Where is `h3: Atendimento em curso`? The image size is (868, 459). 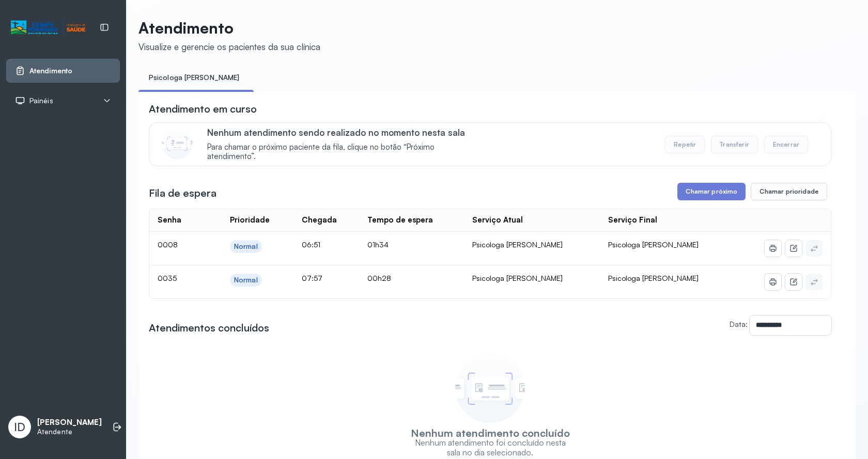
h3: Atendimento em curso is located at coordinates (203, 109).